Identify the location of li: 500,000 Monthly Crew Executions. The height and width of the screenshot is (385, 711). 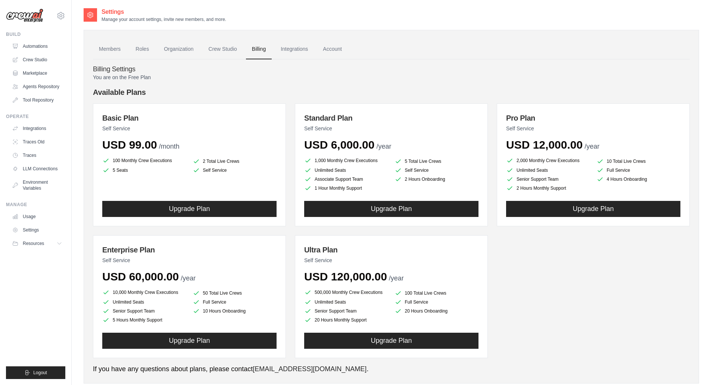
(346, 292).